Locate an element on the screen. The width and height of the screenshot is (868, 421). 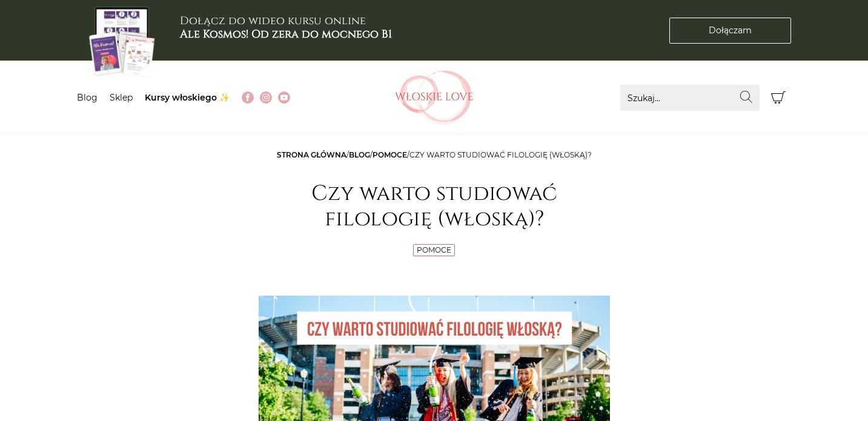
a: Sklep is located at coordinates (121, 97).